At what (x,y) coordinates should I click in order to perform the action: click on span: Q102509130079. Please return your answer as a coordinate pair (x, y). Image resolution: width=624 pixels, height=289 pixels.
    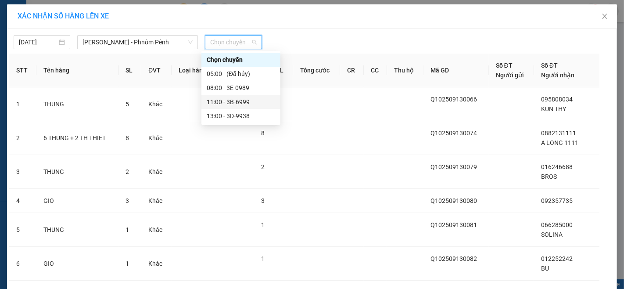
    Looking at the image, I should click on (454, 167).